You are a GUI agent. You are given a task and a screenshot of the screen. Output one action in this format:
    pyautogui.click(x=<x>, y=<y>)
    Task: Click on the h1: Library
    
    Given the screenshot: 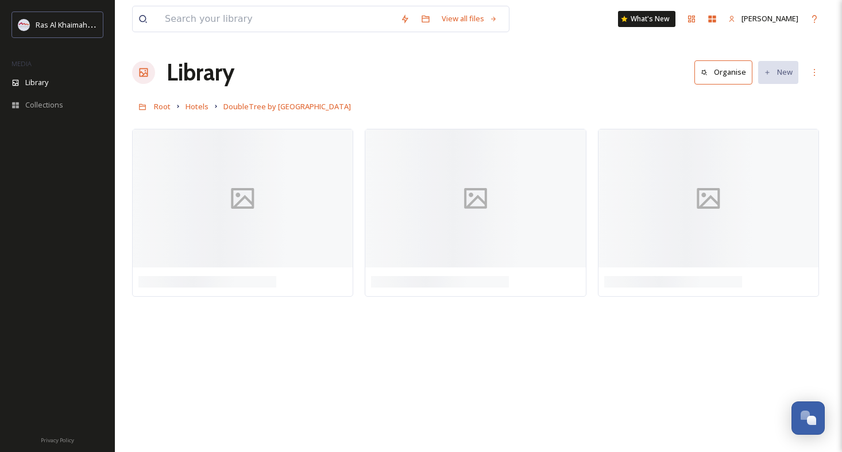 What is the action you would take?
    pyautogui.click(x=201, y=72)
    